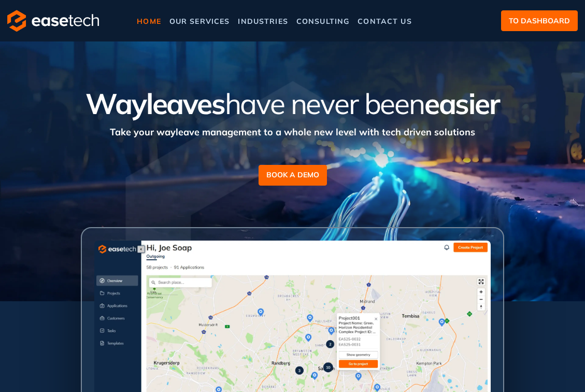 The height and width of the screenshot is (392, 585). I want to click on img: logo, so click(53, 21).